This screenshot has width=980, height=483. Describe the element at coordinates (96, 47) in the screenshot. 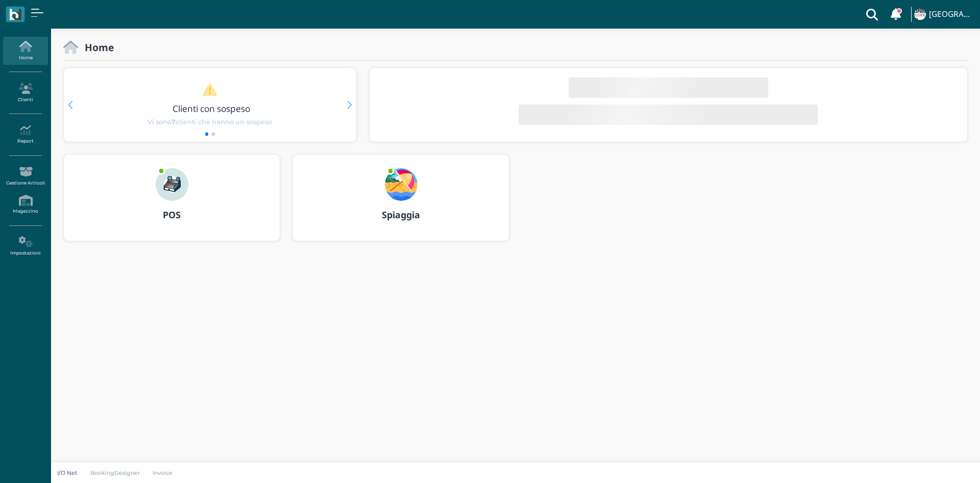

I see `h2: Home` at that location.